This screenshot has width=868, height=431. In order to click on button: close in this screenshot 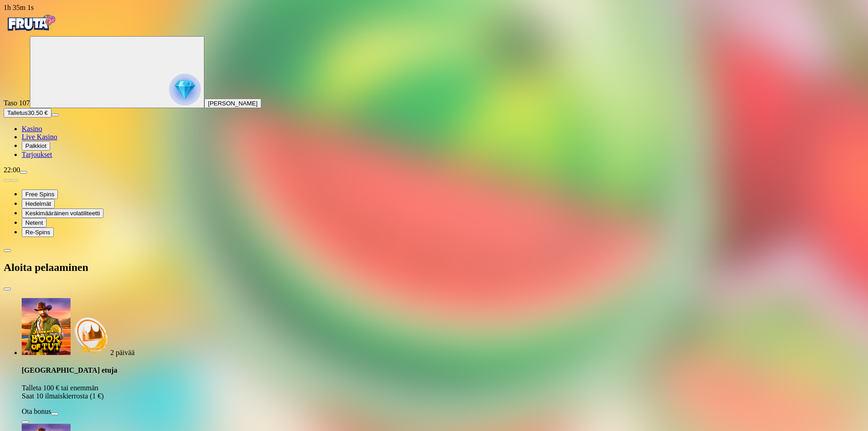, I will do `click(7, 289)`.